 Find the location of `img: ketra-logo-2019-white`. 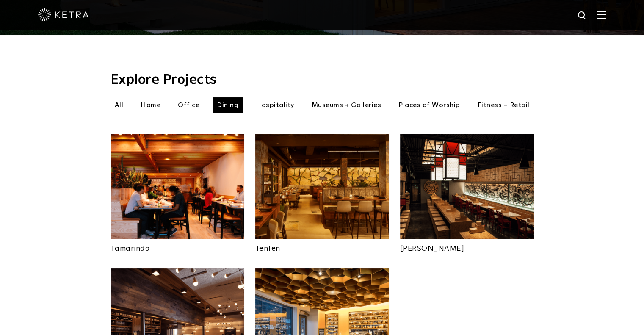

img: ketra-logo-2019-white is located at coordinates (63, 15).